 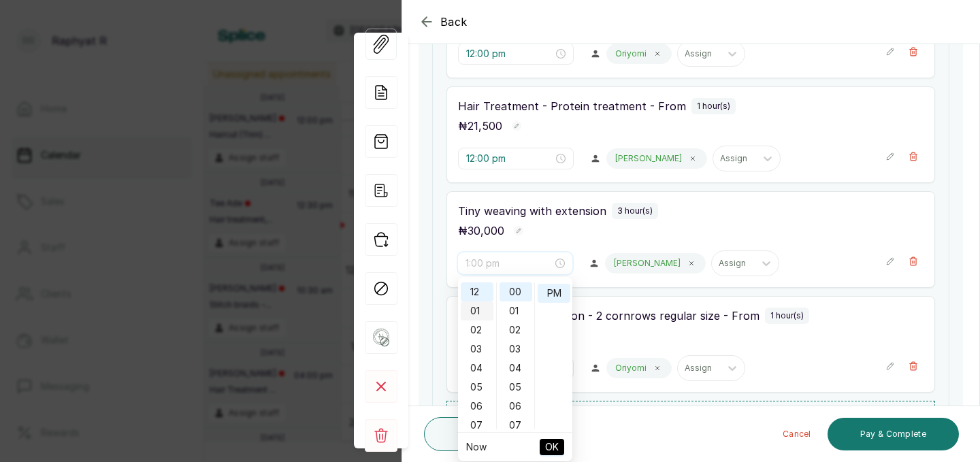 I want to click on div: 12, so click(x=477, y=291).